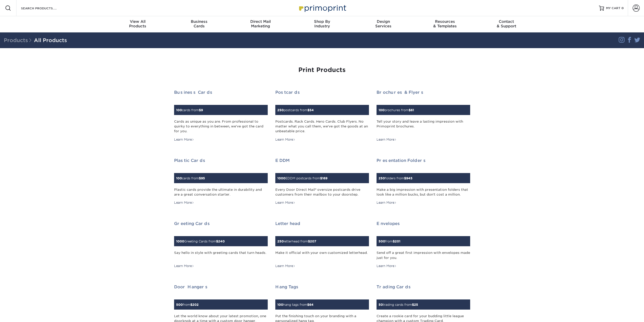  Describe the element at coordinates (276, 296) in the screenshot. I see `img: Hang Tags` at that location.